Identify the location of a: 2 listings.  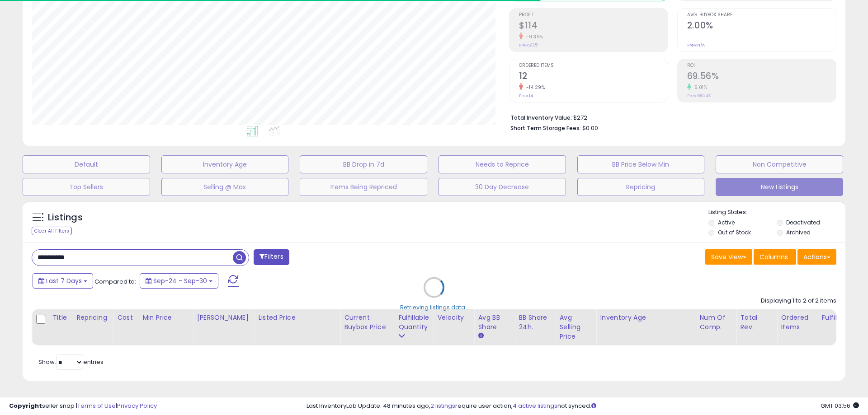
(442, 406).